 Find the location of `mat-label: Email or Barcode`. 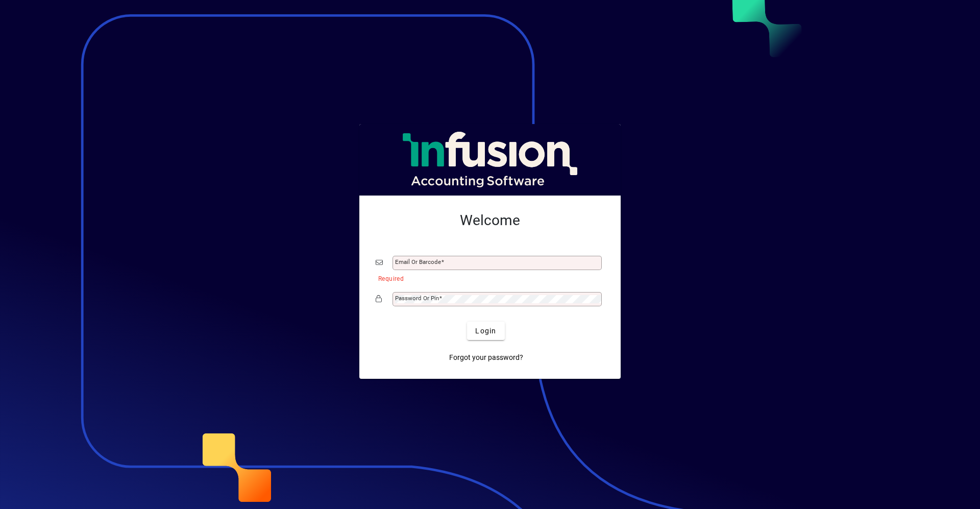

mat-label: Email or Barcode is located at coordinates (418, 262).